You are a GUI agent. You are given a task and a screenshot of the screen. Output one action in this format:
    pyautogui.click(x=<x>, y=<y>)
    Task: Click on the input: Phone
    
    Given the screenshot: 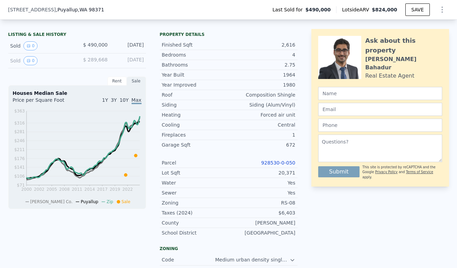 What is the action you would take?
    pyautogui.click(x=380, y=125)
    